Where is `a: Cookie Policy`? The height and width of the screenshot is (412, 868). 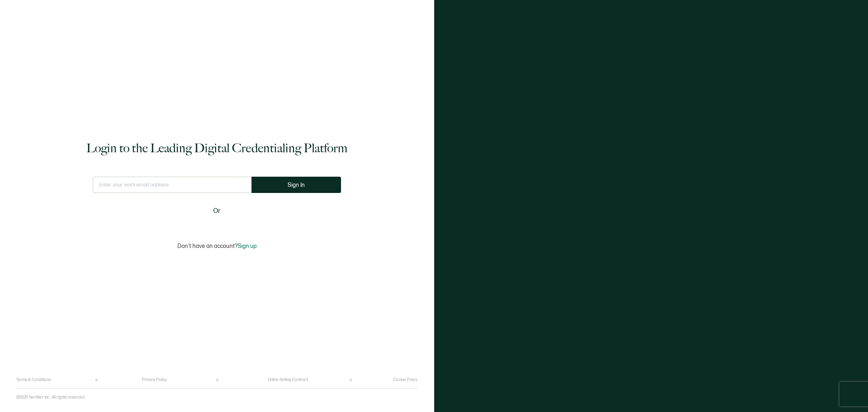
a: Cookie Policy is located at coordinates (405, 380).